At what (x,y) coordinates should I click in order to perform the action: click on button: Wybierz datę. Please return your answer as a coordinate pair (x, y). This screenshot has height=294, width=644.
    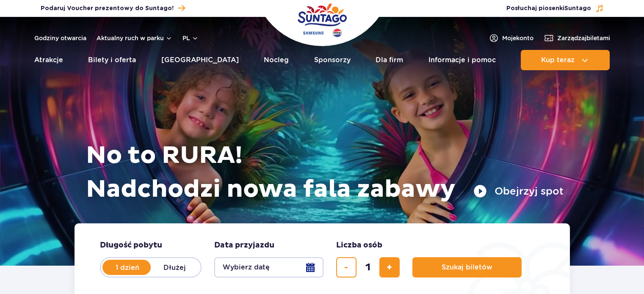
    Looking at the image, I should click on (269, 267).